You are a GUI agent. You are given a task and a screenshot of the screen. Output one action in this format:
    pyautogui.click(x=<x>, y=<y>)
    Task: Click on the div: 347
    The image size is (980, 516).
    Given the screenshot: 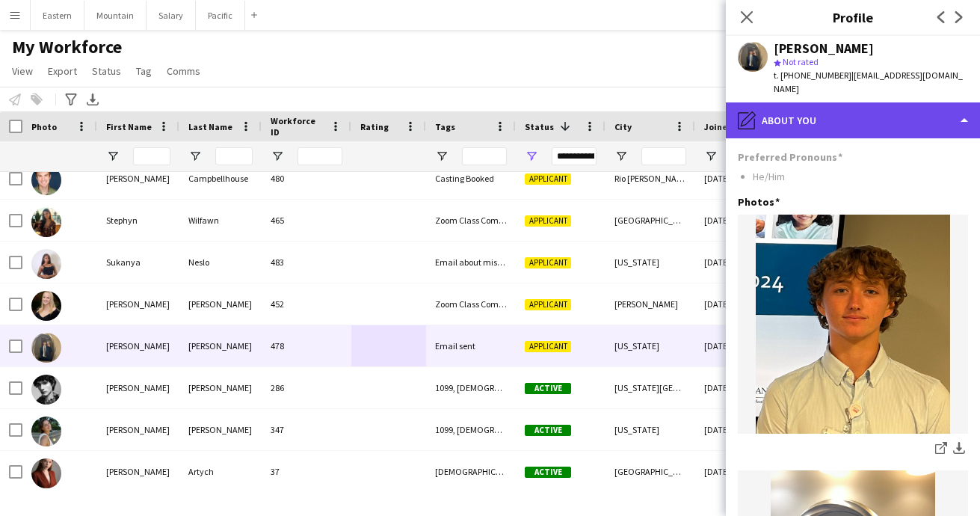 What is the action you would take?
    pyautogui.click(x=306, y=429)
    